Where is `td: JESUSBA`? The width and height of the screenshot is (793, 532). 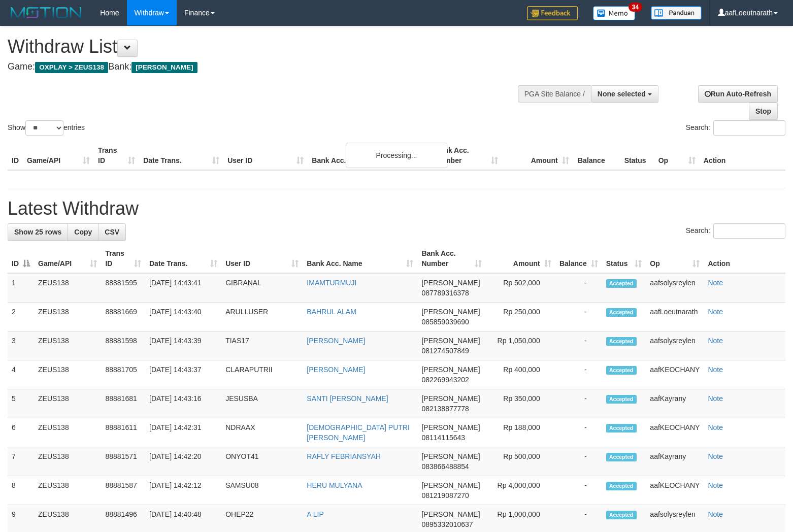 td: JESUSBA is located at coordinates (262, 404).